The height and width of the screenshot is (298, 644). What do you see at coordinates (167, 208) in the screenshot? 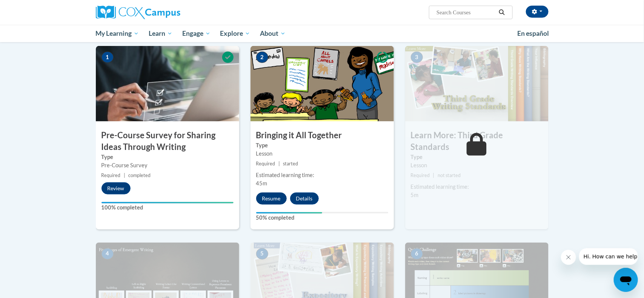
I see `label: 100% completed` at bounding box center [167, 208].